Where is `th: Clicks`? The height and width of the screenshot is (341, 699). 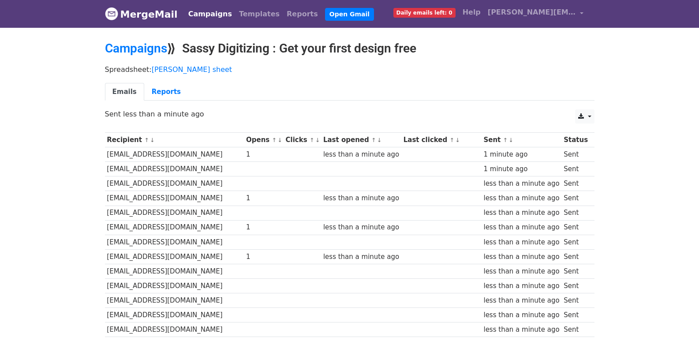 th: Clicks is located at coordinates (302, 140).